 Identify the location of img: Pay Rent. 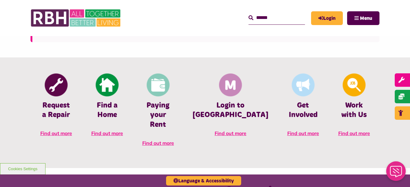
(158, 85).